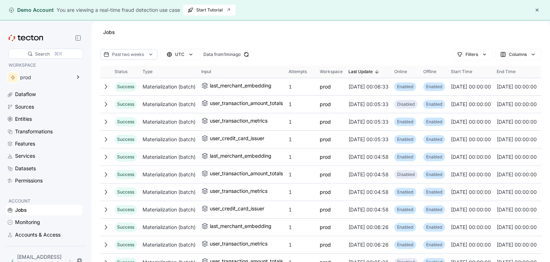  What do you see at coordinates (44, 94) in the screenshot?
I see `a: Dataflow` at bounding box center [44, 94].